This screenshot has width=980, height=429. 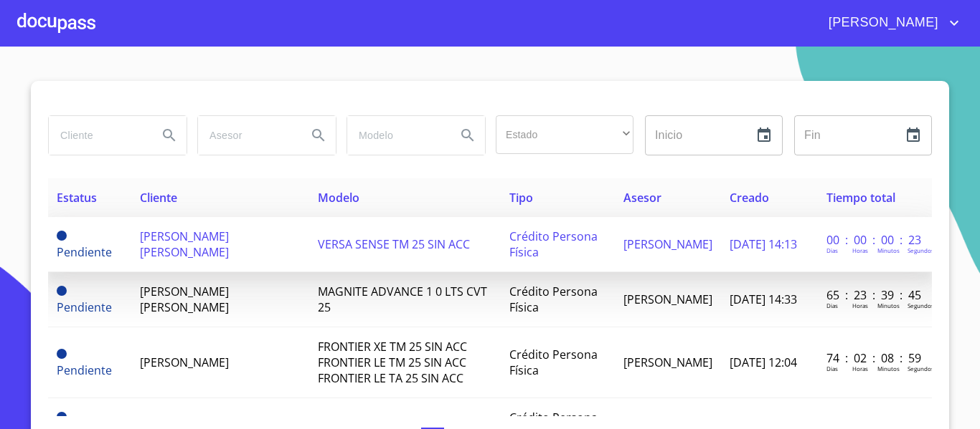 I want to click on p: 95 : 00 : 21 : 04, so click(x=874, y=421).